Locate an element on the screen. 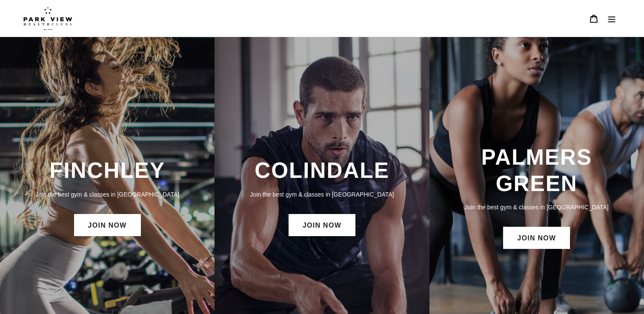  button: Menu is located at coordinates (612, 18).